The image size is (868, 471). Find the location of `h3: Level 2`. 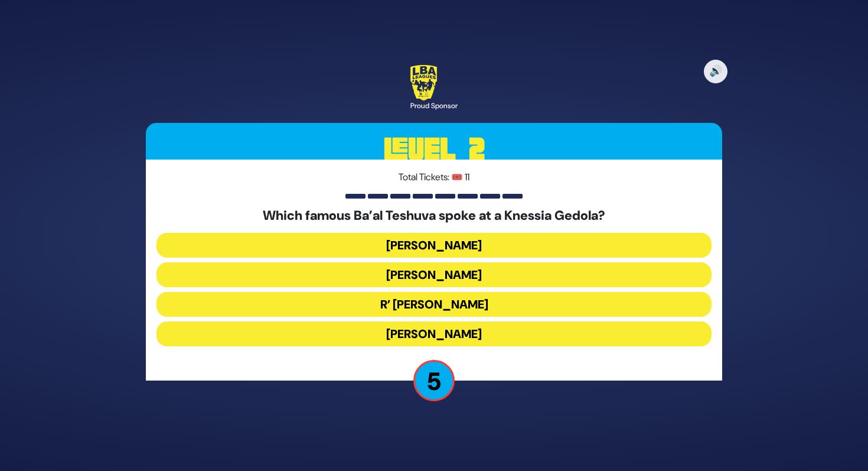

h3: Level 2 is located at coordinates (434, 149).